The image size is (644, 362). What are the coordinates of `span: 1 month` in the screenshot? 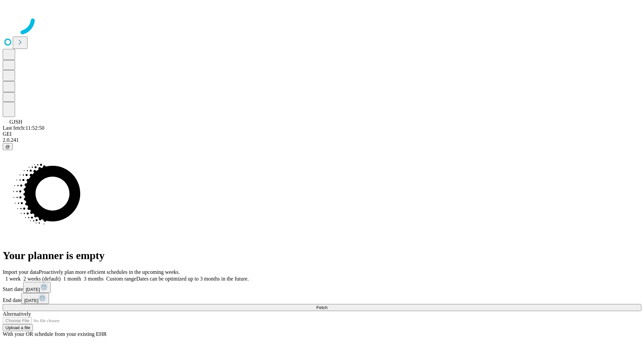 It's located at (72, 278).